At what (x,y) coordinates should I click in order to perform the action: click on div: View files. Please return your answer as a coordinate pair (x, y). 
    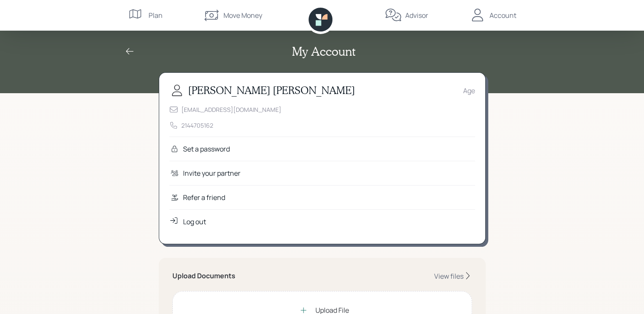
    Looking at the image, I should click on (449, 276).